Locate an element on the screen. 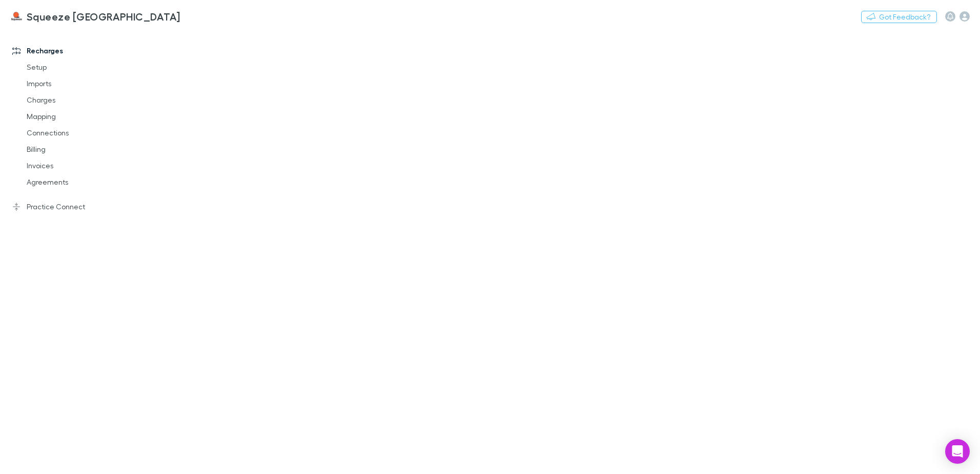  a: Charges is located at coordinates (78, 100).